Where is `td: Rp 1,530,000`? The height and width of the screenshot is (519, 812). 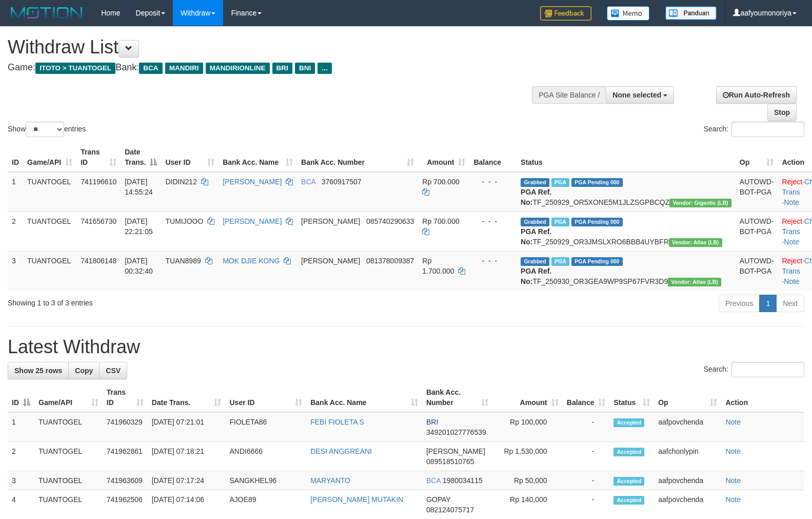 td: Rp 1,530,000 is located at coordinates (528, 456).